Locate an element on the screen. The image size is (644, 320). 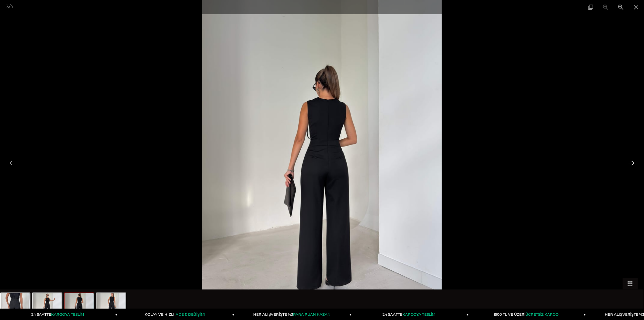
img: mosle-tulum-26k098-265-4c.jpg is located at coordinates (15, 305).